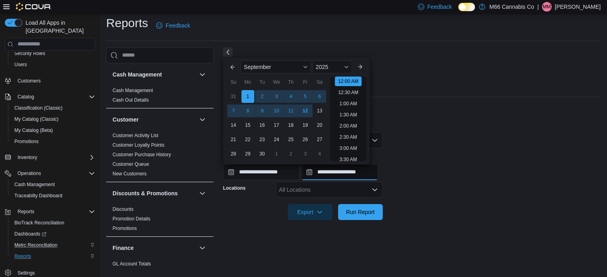  Describe the element at coordinates (23, 257) in the screenshot. I see `a: Reports` at that location.